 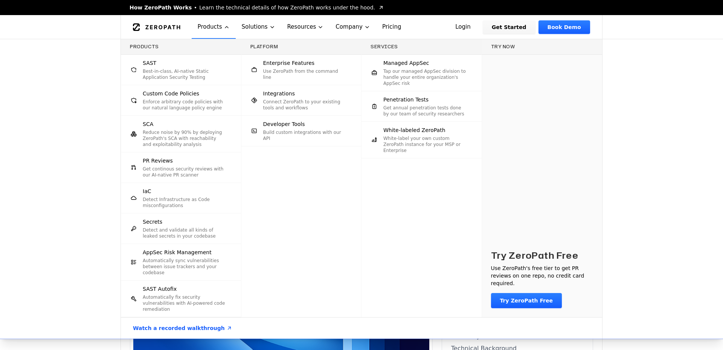 I want to click on span: SCA, so click(x=148, y=124).